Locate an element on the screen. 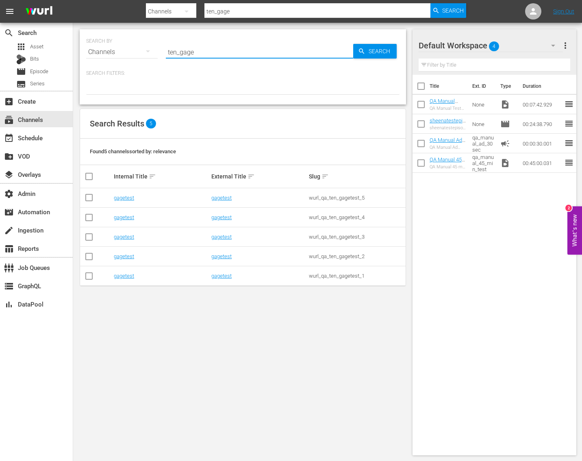 The image size is (582, 461). span: DataPool is located at coordinates (9, 304).